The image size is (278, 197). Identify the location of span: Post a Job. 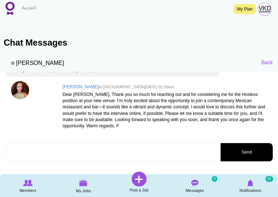
(139, 190).